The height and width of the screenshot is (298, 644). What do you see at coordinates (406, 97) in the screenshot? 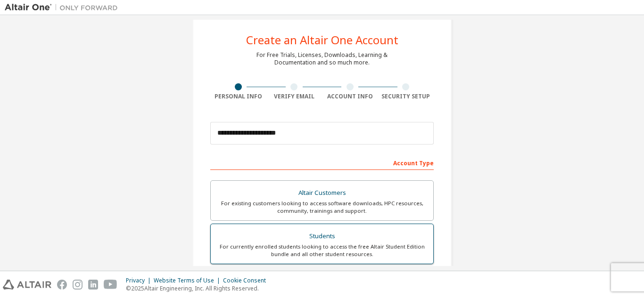
I see `div: Security Setup` at bounding box center [406, 97].